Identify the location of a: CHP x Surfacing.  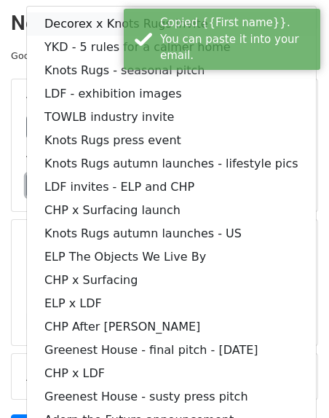
(171, 281).